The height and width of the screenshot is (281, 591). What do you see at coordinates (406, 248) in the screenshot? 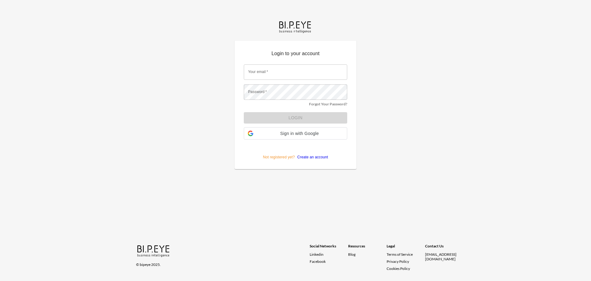
I see `div: Legal` at bounding box center [406, 248].